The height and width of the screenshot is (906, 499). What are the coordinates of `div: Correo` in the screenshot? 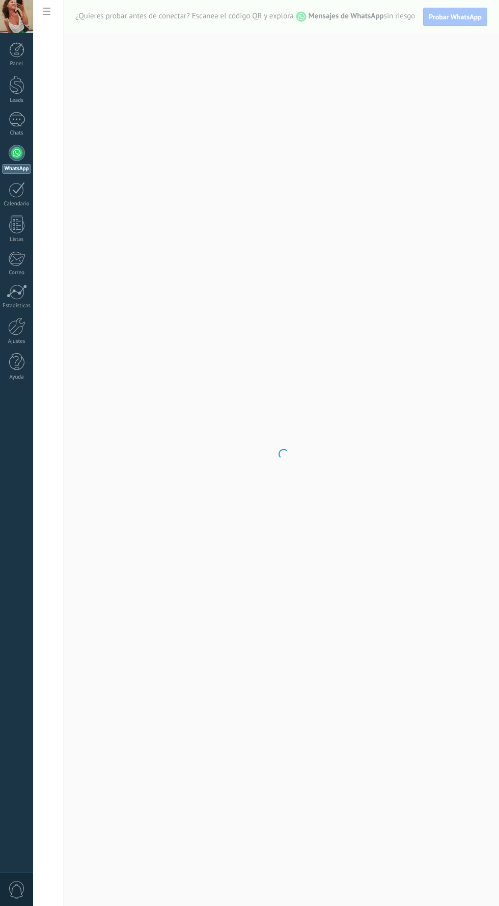 It's located at (17, 273).